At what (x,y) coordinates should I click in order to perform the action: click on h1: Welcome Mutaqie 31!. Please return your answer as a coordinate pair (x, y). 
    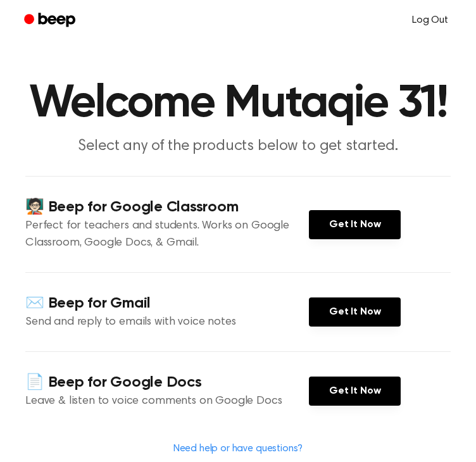
    Looking at the image, I should click on (238, 104).